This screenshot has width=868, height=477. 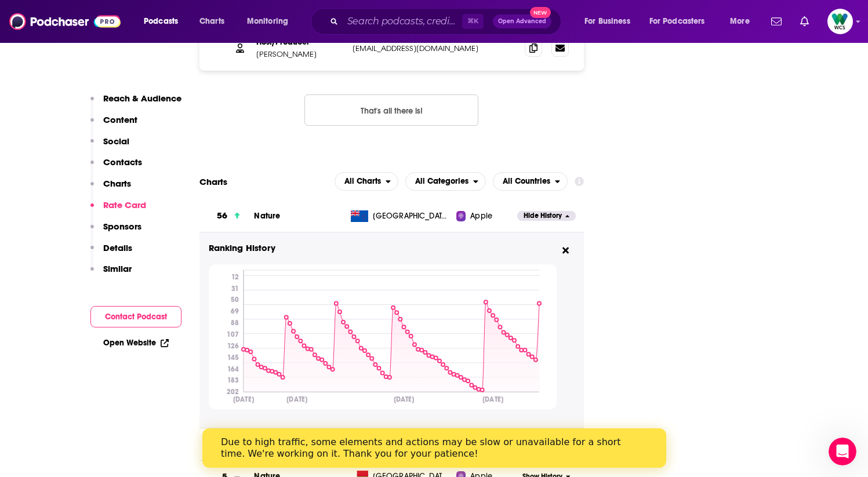 I want to click on a: Podchaser - Follow, Share and Rate Podcasts, so click(x=65, y=21).